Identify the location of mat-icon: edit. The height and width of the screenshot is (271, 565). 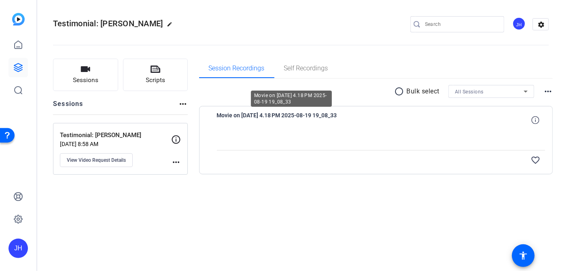
(172, 26).